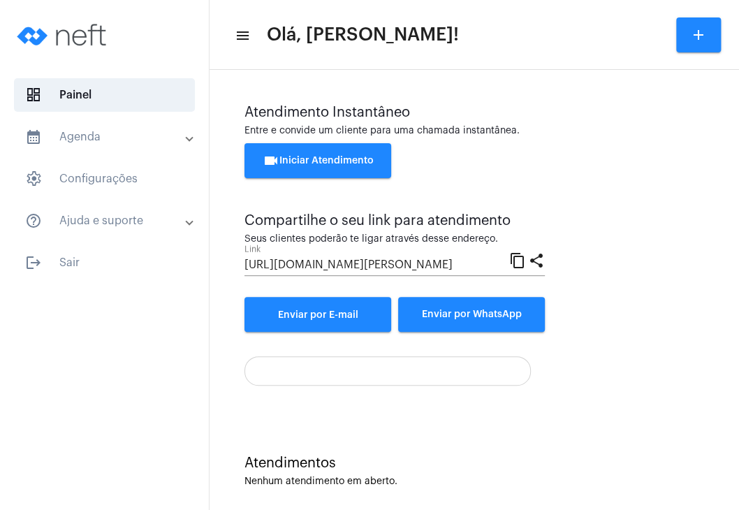 The image size is (739, 510). I want to click on span: Configurações, so click(104, 179).